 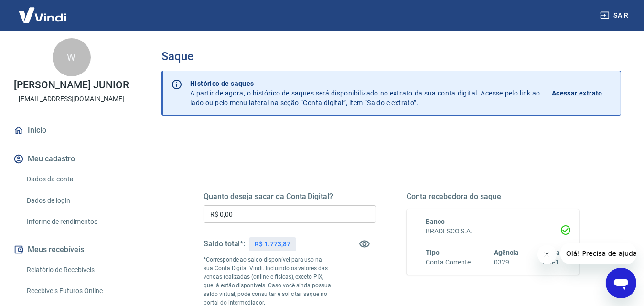 I want to click on a: Acessar extrato, so click(x=582, y=93).